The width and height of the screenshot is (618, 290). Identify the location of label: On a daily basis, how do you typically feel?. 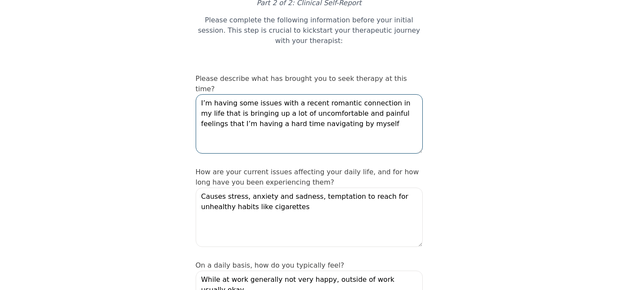
(270, 265).